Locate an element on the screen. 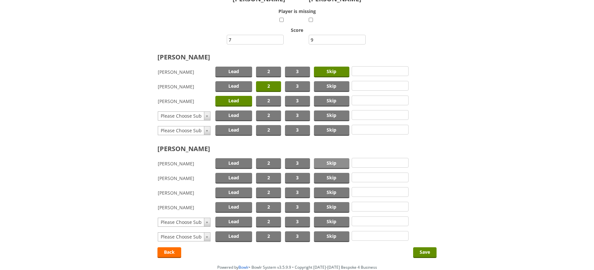  label: Score is located at coordinates (297, 30).